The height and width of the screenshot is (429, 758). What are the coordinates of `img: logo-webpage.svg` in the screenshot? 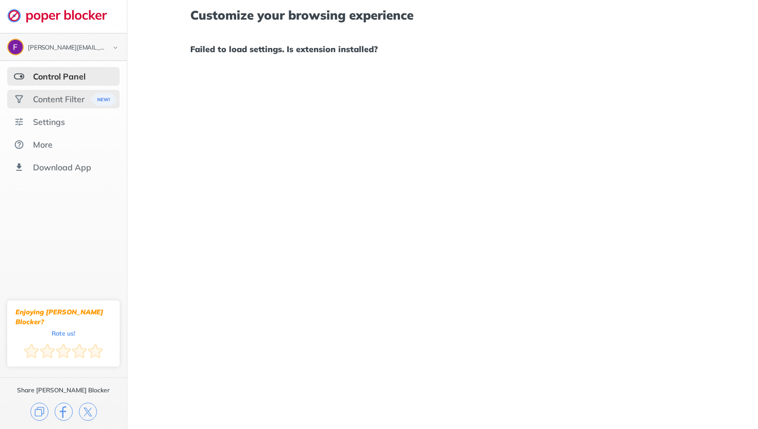 It's located at (62, 15).